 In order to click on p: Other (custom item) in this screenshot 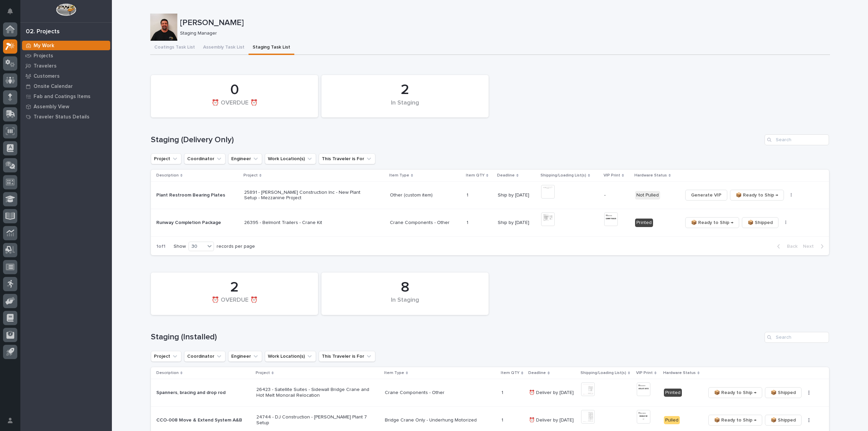, I will do `click(426, 195)`.